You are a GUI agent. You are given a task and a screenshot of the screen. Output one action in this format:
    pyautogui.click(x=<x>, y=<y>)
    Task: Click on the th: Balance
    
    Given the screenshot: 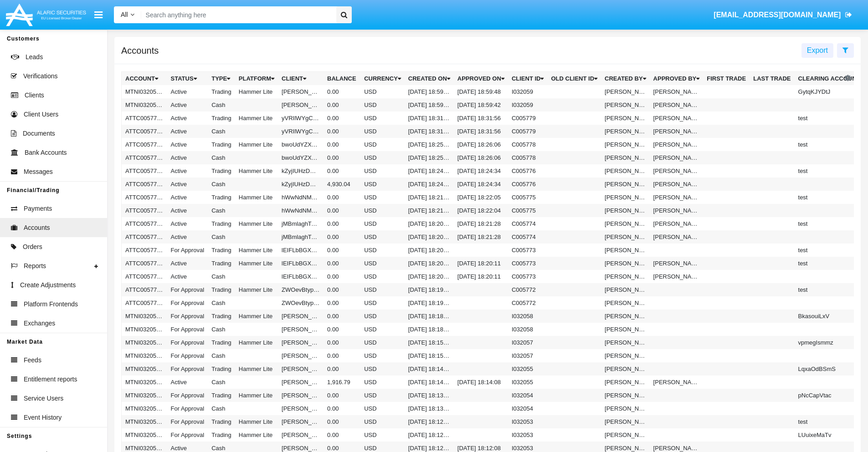 What is the action you would take?
    pyautogui.click(x=342, y=79)
    